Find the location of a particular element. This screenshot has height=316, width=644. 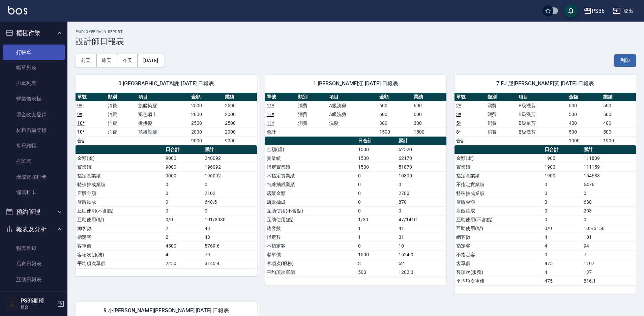

td: 1 is located at coordinates (377, 228).